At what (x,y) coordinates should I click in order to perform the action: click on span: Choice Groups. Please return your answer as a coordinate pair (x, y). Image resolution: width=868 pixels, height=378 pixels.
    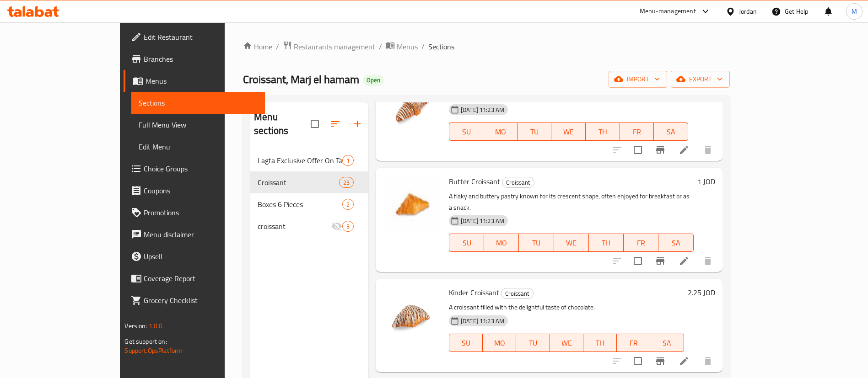
    Looking at the image, I should click on (200, 168).